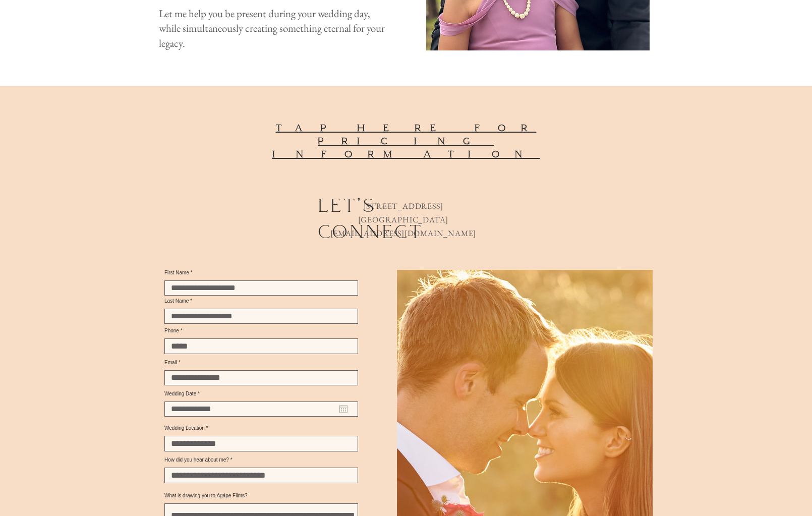 This screenshot has width=812, height=516. What do you see at coordinates (406, 141) in the screenshot?
I see `a: tap here for pricing information` at bounding box center [406, 141].